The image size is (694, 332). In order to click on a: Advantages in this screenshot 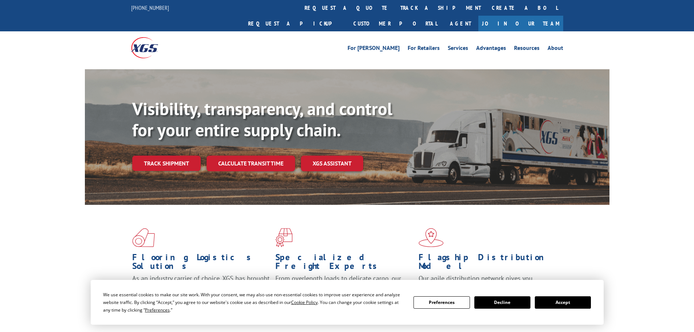, I will do `click(491, 49)`.